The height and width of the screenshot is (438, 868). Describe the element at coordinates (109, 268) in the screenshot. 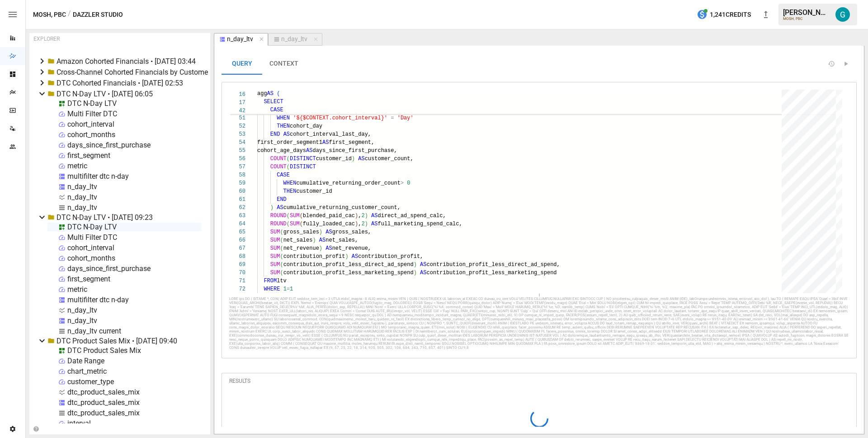

I see `div: days_since_first_purchase` at that location.